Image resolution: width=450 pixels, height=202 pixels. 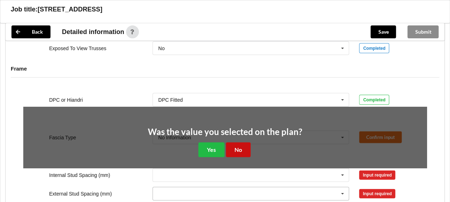 What do you see at coordinates (80, 194) in the screenshot?
I see `label: External Stud Spacing (mm)` at bounding box center [80, 194].